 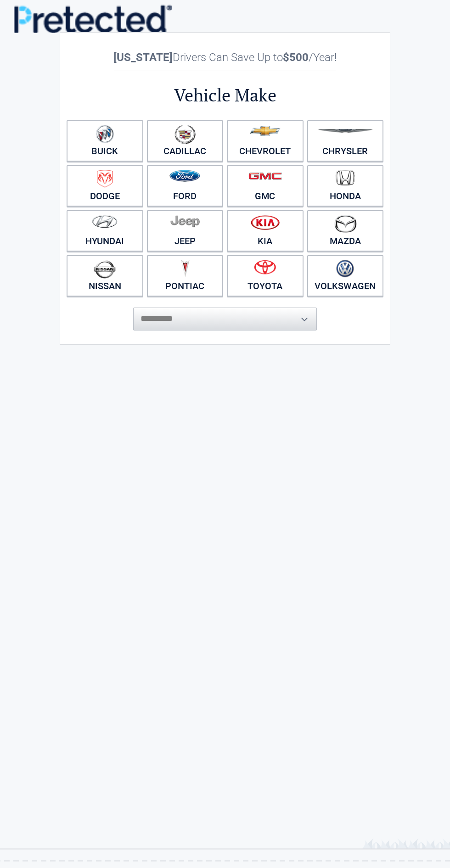 I want to click on img: chrysler, so click(x=345, y=131).